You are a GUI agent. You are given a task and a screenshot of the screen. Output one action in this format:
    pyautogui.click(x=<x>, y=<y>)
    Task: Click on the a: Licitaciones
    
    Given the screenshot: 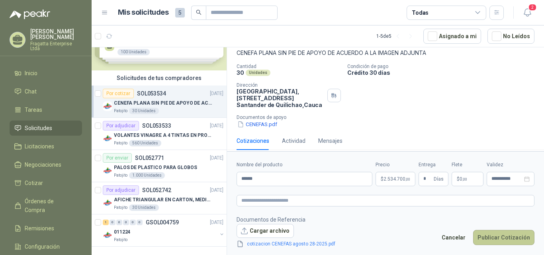 What is the action you would take?
    pyautogui.click(x=46, y=147)
    